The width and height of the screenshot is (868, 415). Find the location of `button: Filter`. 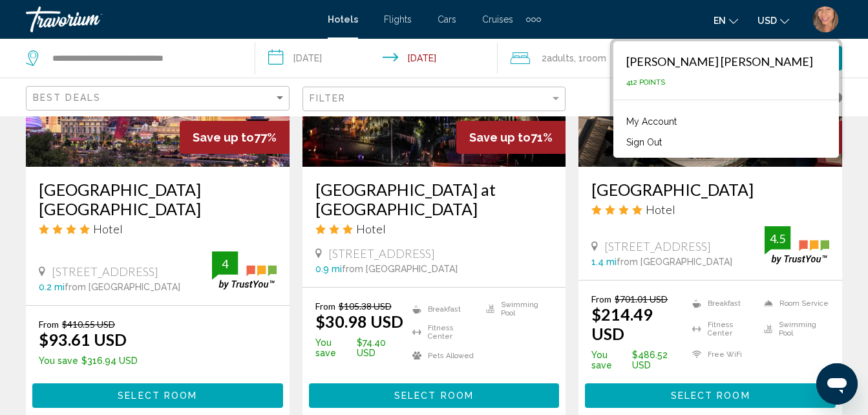

button: Filter is located at coordinates (434, 99).